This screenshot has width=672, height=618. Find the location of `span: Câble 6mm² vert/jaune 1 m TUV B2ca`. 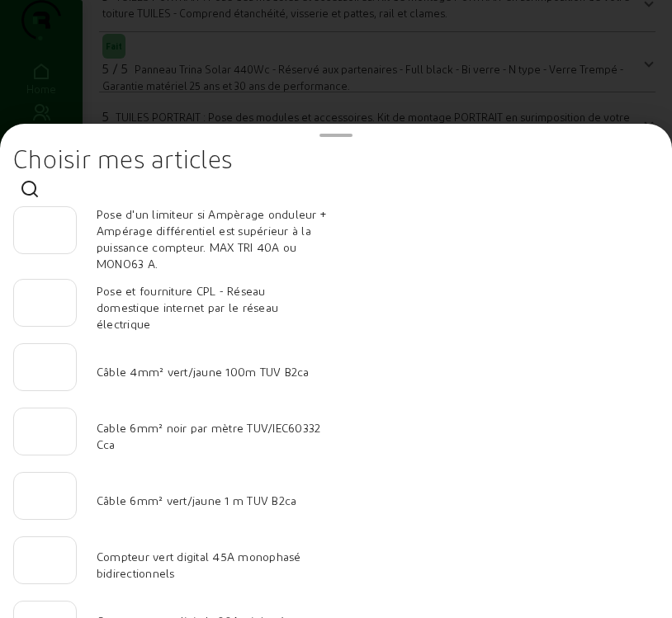

span: Câble 6mm² vert/jaune 1 m TUV B2ca is located at coordinates (197, 500).